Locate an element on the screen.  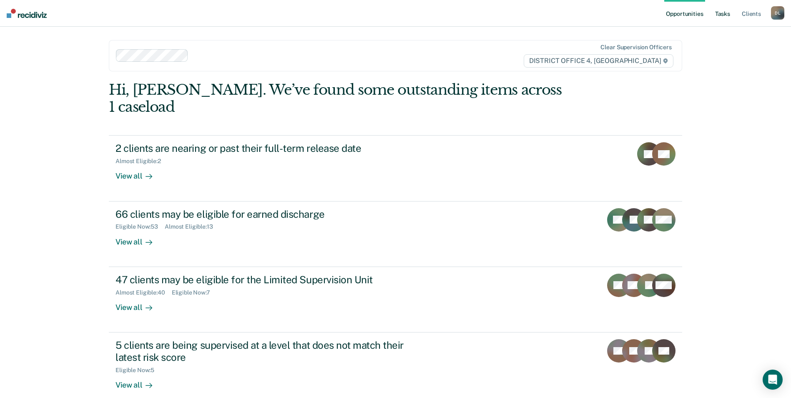
button: DL is located at coordinates (777, 13).